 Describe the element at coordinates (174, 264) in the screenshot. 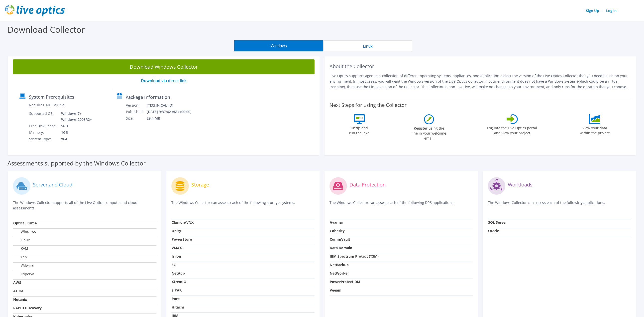

I see `strong: SC` at that location.